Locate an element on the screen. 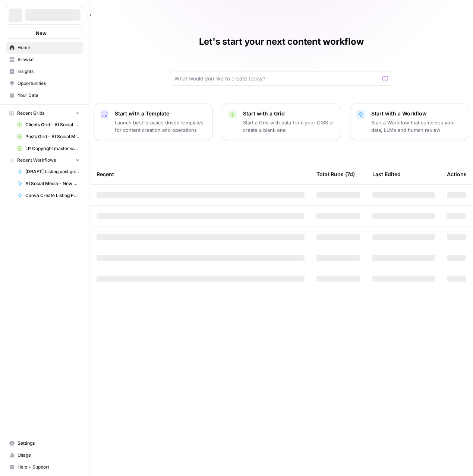 The height and width of the screenshot is (476, 473). a: Opportunities is located at coordinates (44, 84).